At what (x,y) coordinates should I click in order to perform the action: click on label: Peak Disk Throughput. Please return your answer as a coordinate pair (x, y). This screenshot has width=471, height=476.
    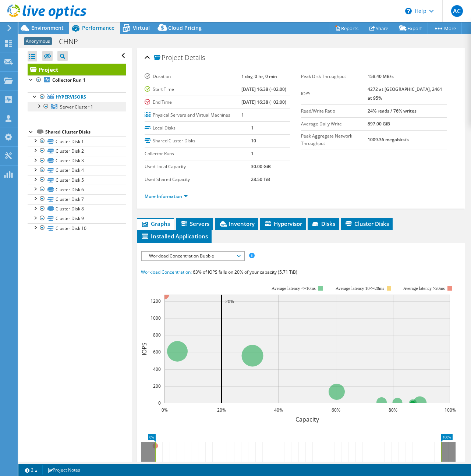
    Looking at the image, I should click on (334, 76).